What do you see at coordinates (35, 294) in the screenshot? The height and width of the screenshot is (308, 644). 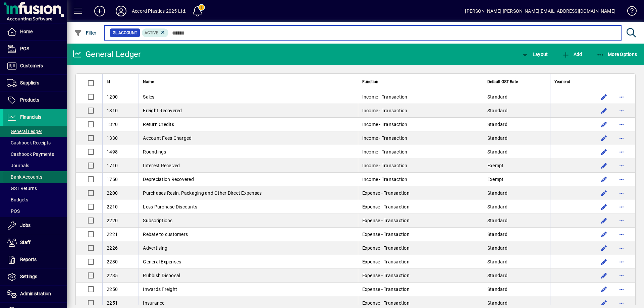 I see `span: Administration` at bounding box center [35, 294].